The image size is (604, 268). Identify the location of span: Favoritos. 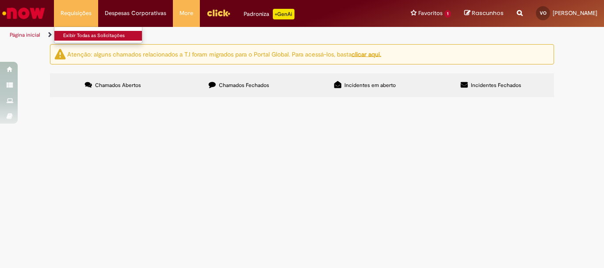
(430, 13).